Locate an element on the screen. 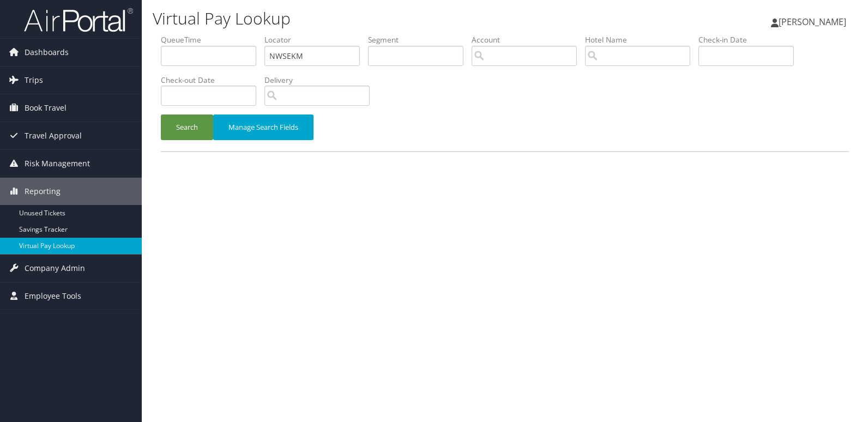  label: Account is located at coordinates (528, 40).